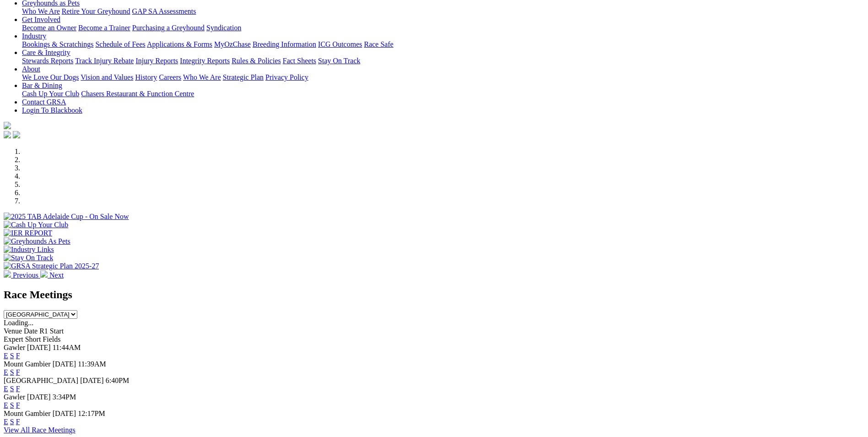 This screenshot has height=437, width=868. What do you see at coordinates (92, 413) in the screenshot?
I see `span: 12:17PM` at bounding box center [92, 413].